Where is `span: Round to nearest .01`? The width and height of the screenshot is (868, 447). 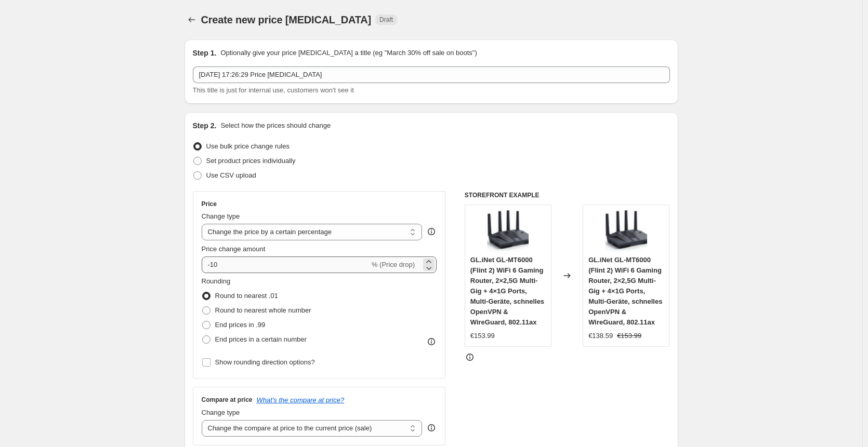 span: Round to nearest .01 is located at coordinates (247, 295).